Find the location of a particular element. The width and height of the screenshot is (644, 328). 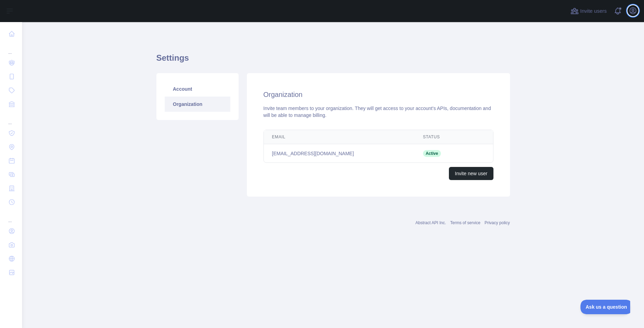

a: Privacy policy is located at coordinates (497, 223).